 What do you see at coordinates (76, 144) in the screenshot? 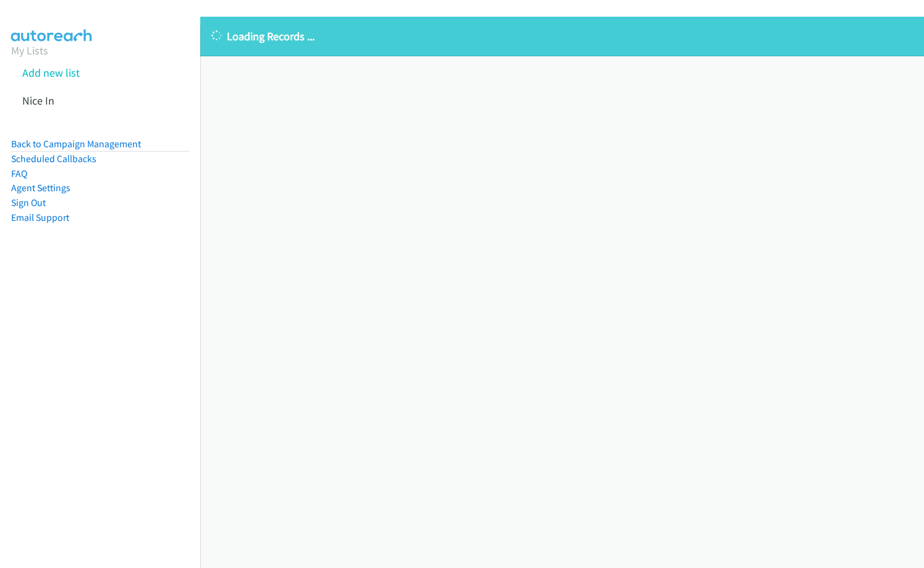
I see `a: Back to Campaign Management` at bounding box center [76, 144].